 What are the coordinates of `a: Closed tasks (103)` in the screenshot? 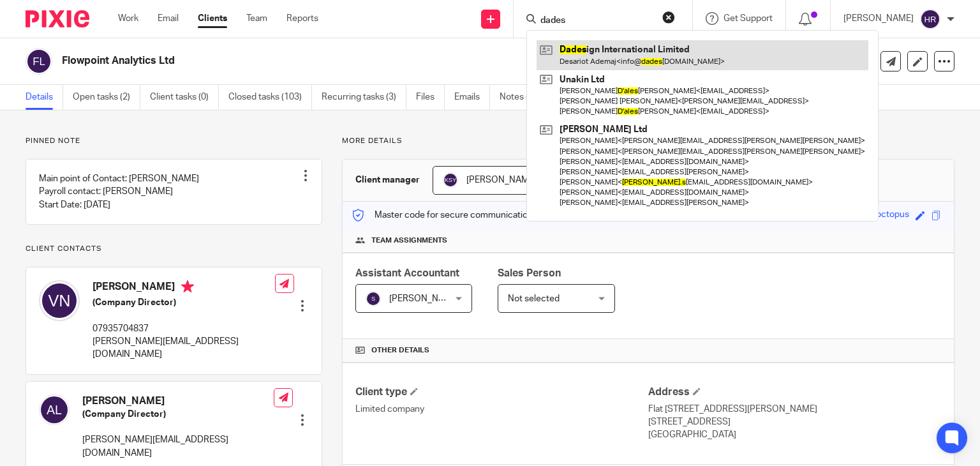 It's located at (270, 97).